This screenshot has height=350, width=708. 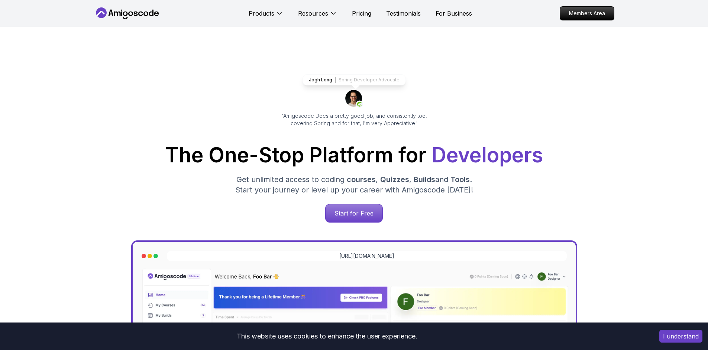 I want to click on a: Start for Free, so click(x=354, y=213).